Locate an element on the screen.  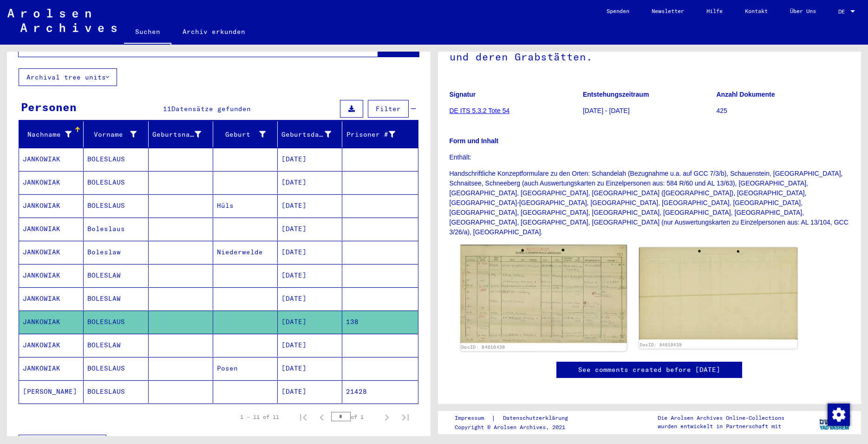
mat-cell: 21428 is located at coordinates (380, 391).